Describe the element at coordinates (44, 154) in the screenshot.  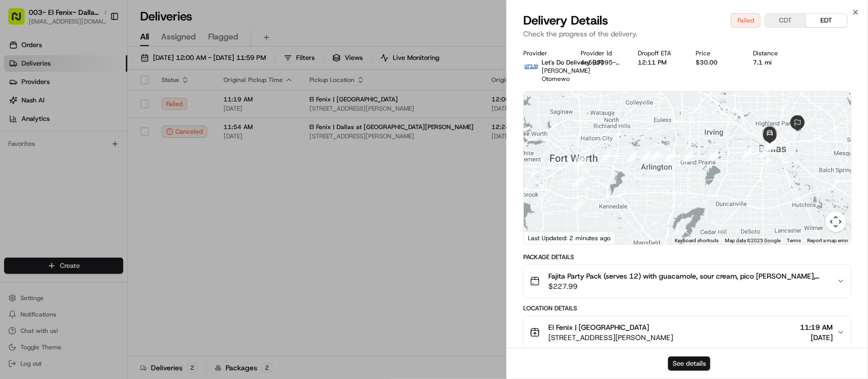
I see `a: 📗Knowledge Base` at that location.